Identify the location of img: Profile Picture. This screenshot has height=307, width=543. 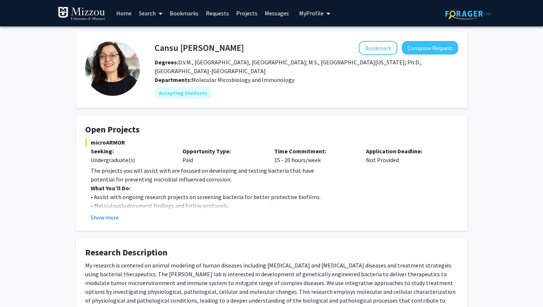
(113, 68).